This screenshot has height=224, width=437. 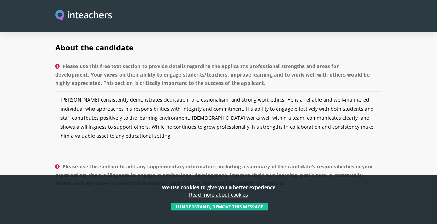 I want to click on label: Please use this section to add any supplementary information, including a summary of the candidat..., so click(x=218, y=177).